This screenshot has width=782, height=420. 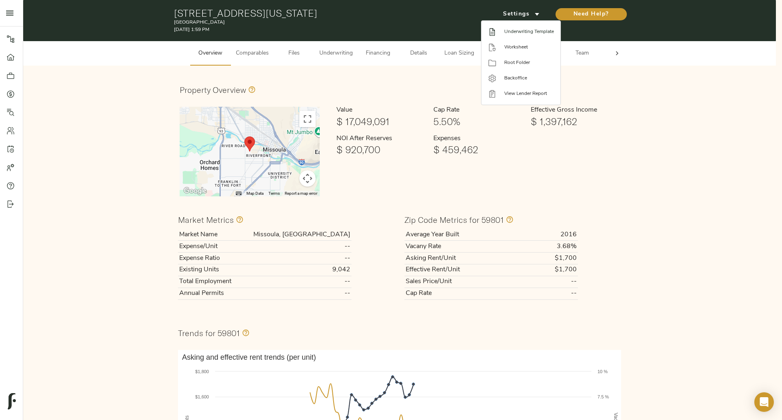 I want to click on span: View Lender Report, so click(x=529, y=94).